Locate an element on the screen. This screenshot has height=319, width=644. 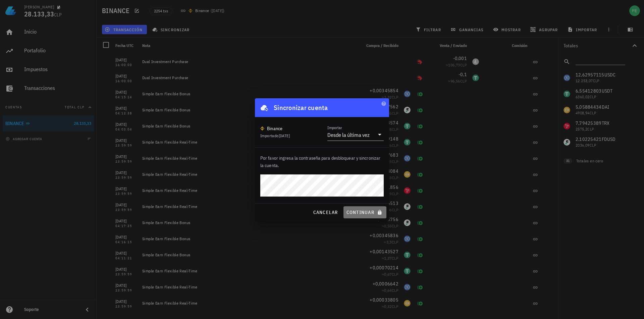
p: Por favor ingresa la contraseña para desbloquear y sincronizar la cuenta. is located at coordinates (322, 162).